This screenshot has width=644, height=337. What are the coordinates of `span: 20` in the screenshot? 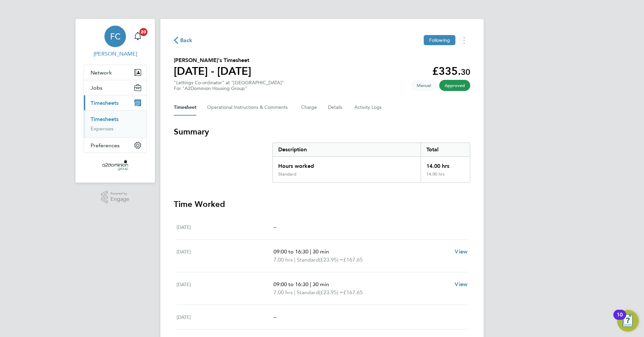 It's located at (144, 32).